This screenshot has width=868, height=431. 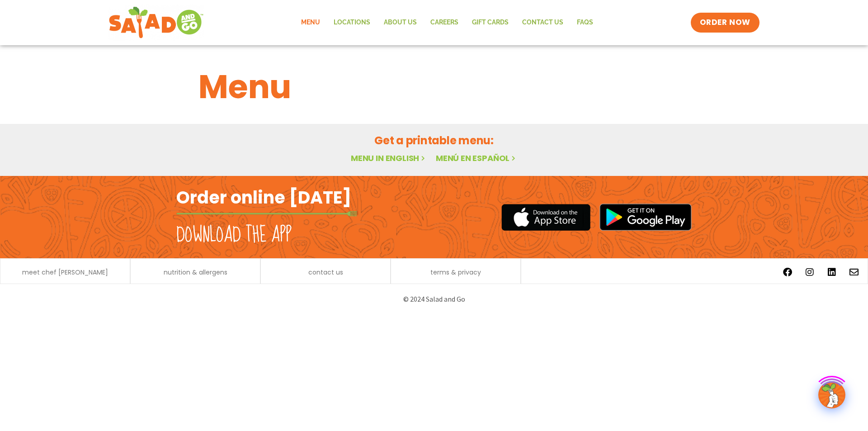 I want to click on h2: Get a printable menu:, so click(x=434, y=140).